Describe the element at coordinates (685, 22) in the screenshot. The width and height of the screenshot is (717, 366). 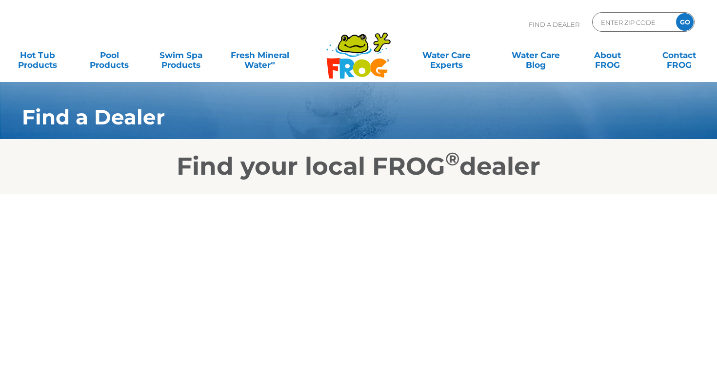
I see `input: GO` at that location.